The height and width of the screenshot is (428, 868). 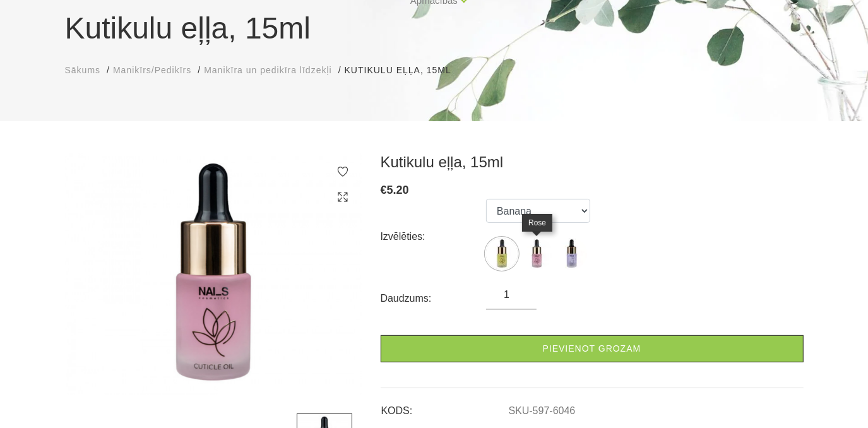 What do you see at coordinates (267, 70) in the screenshot?
I see `a: Manikīra un pedikīra līdzekļi` at bounding box center [267, 70].